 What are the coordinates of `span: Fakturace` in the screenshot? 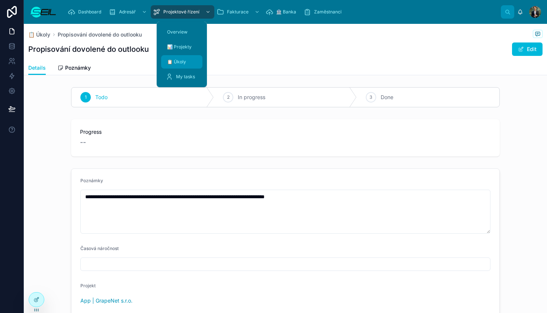 It's located at (238, 12).